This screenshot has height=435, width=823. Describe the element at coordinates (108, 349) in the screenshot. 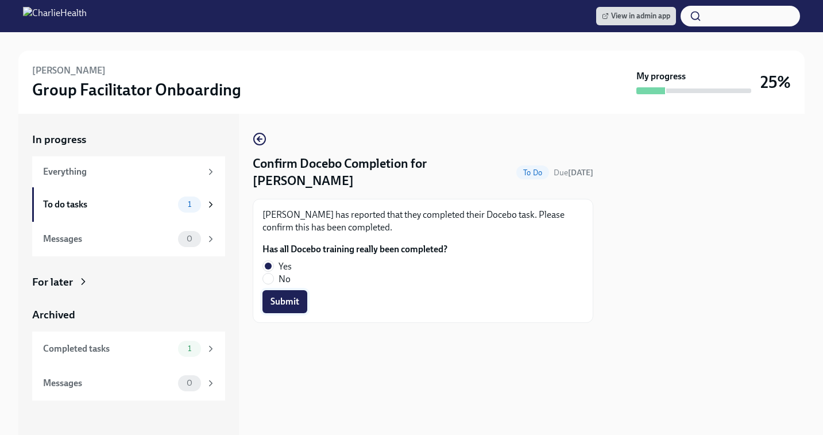

I see `div: Completed tasks` at that location.